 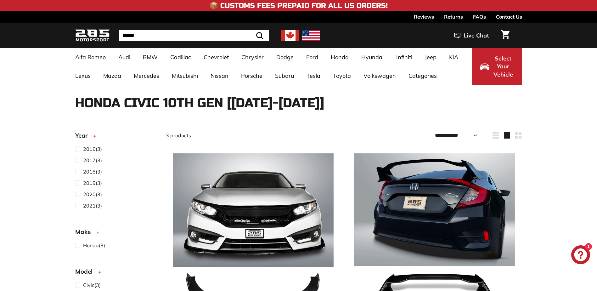 I want to click on span: Honda, so click(x=91, y=245).